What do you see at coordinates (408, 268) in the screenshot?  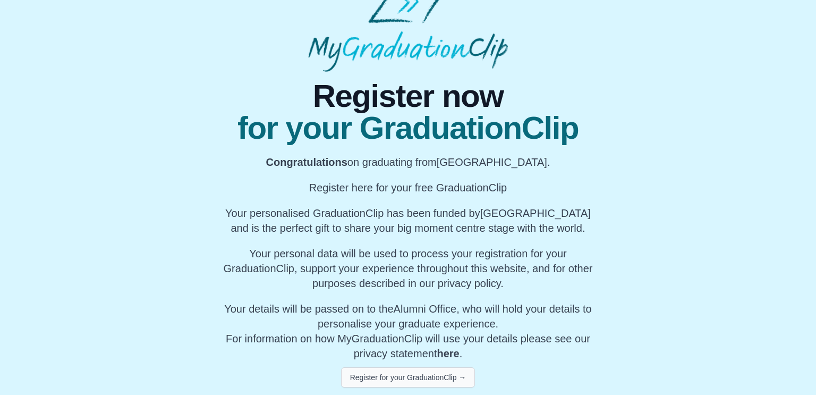 I see `p: Your personal data will be used to process your registration for your GraduationClip, support you...` at bounding box center [408, 268].